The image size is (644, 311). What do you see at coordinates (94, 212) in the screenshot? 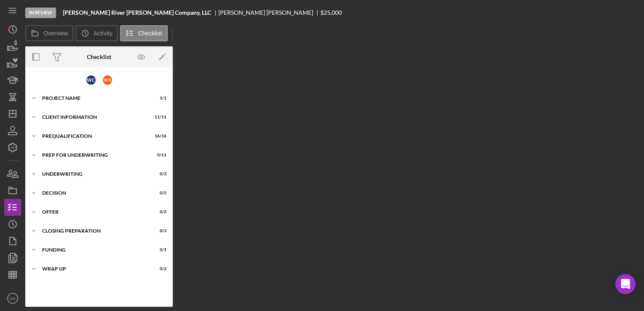
I see `div: Offer` at bounding box center [94, 212].